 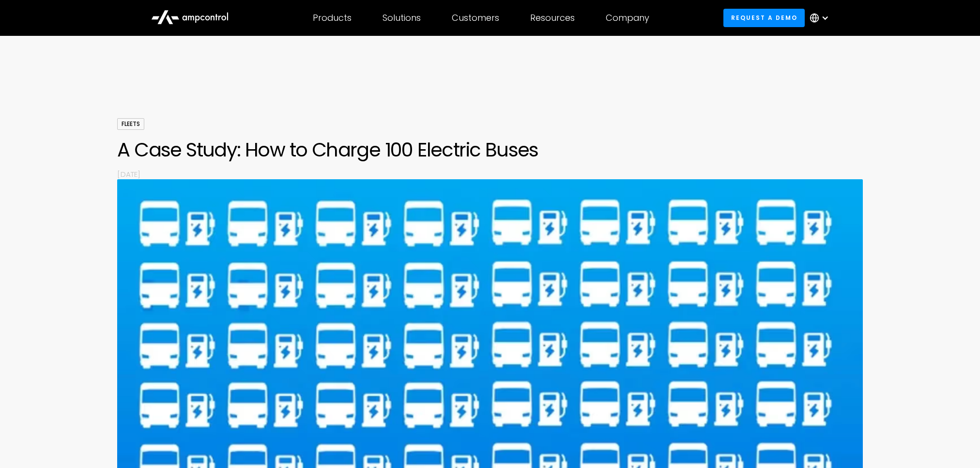 What do you see at coordinates (476, 18) in the screenshot?
I see `div: Customers` at bounding box center [476, 18].